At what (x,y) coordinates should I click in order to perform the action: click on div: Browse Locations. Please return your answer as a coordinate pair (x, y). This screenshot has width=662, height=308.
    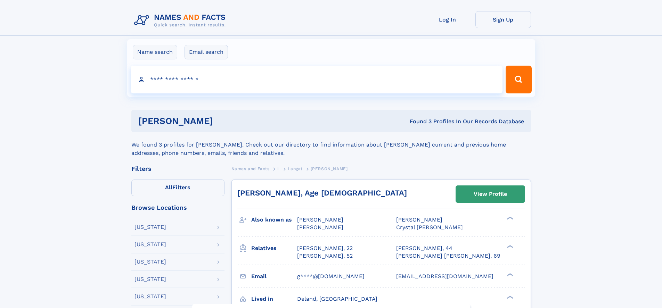
    Looking at the image, I should click on (178, 208).